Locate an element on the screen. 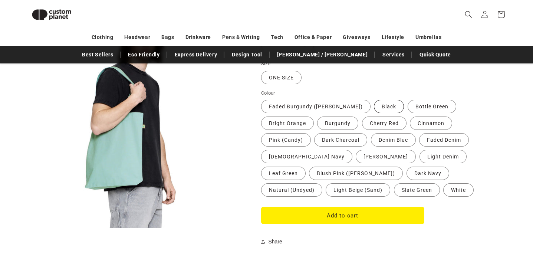 The image size is (533, 259). label: Bright Orange is located at coordinates (287, 123).